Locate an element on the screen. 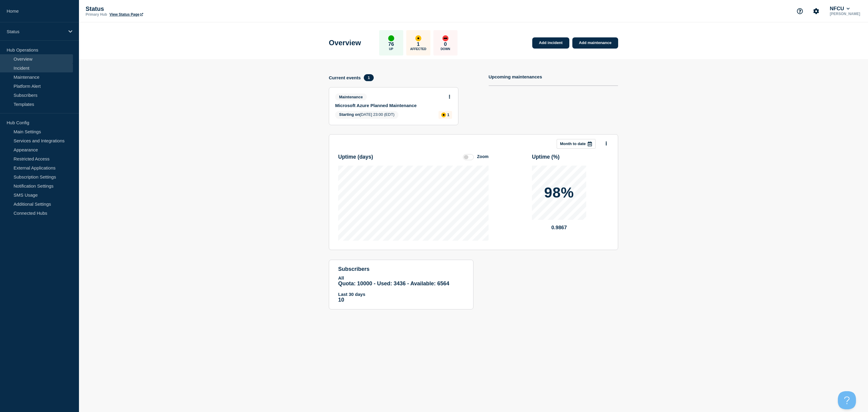 The width and height of the screenshot is (868, 412). span: Starting on is located at coordinates (349, 114).